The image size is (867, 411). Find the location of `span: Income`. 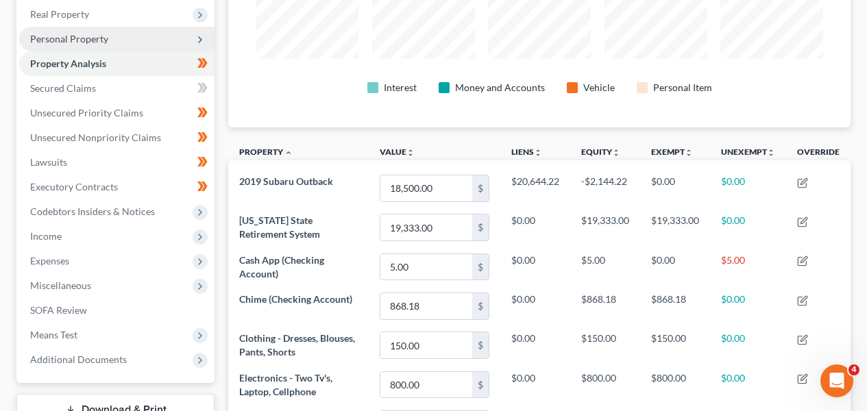

span: Income is located at coordinates (46, 236).